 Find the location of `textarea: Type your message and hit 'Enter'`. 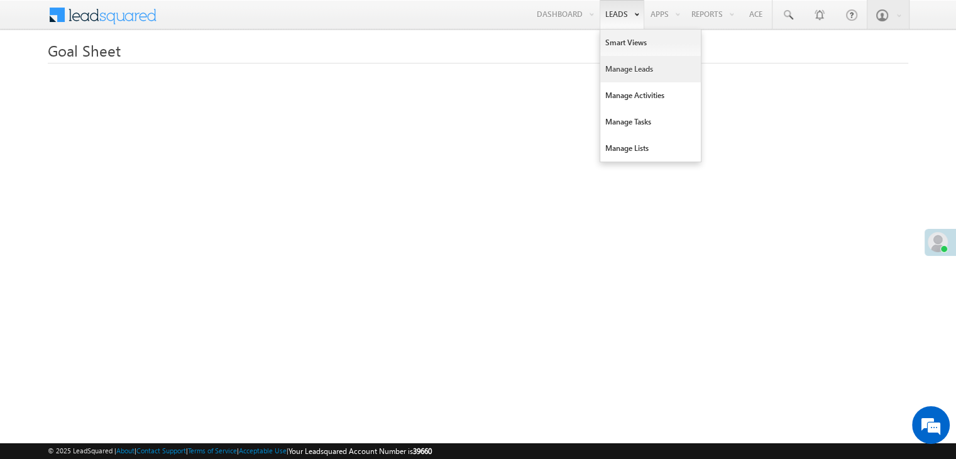

textarea: Type your message and hit 'Enter' is located at coordinates (123, 233).